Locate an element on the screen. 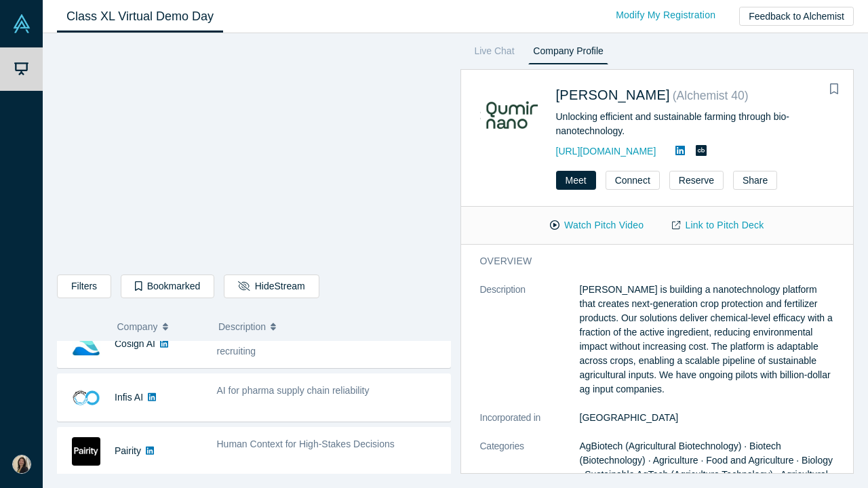  button: HideStream is located at coordinates (271, 286).